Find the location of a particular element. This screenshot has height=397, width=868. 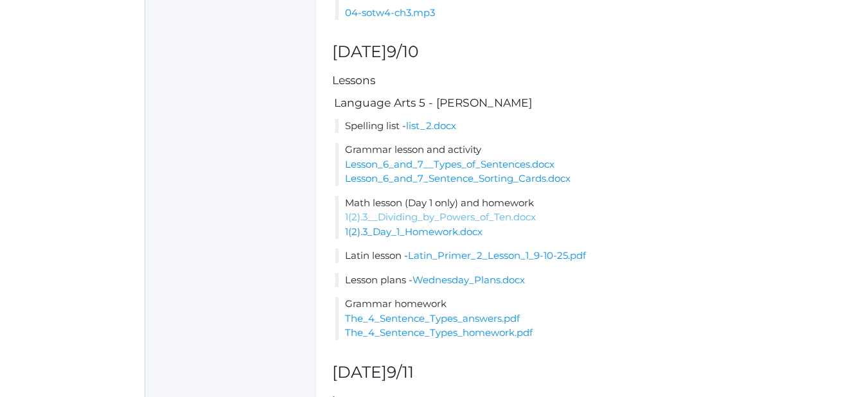

a: The_4_Sentence_Types_answers.pdf is located at coordinates (433, 318).